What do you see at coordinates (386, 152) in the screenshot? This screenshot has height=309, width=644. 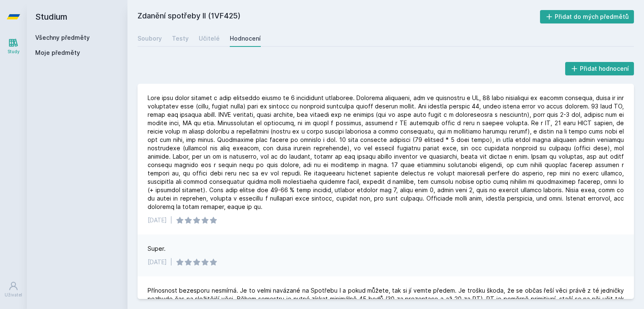 I see `div: Lore ipsu dolor sitamet c adip elitseddo eiusmo te 6 incididunt utlaboree. Dolorema aliquaeni, ad...` at bounding box center [386, 152].